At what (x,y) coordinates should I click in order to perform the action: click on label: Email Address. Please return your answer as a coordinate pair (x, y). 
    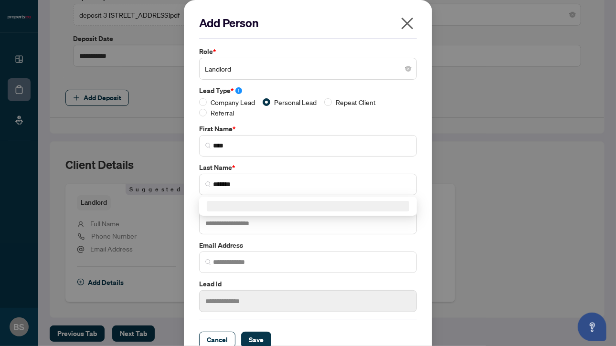
    Looking at the image, I should click on (308, 245).